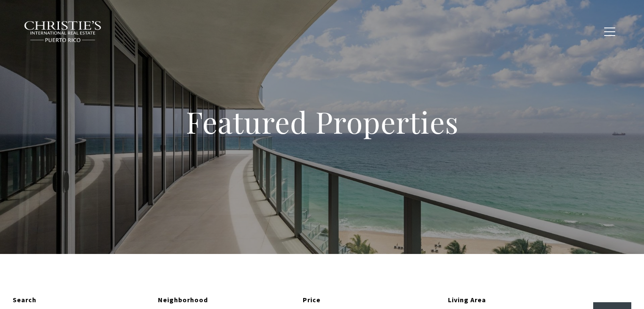 The image size is (644, 309). What do you see at coordinates (372, 300) in the screenshot?
I see `div: Price` at bounding box center [372, 300].